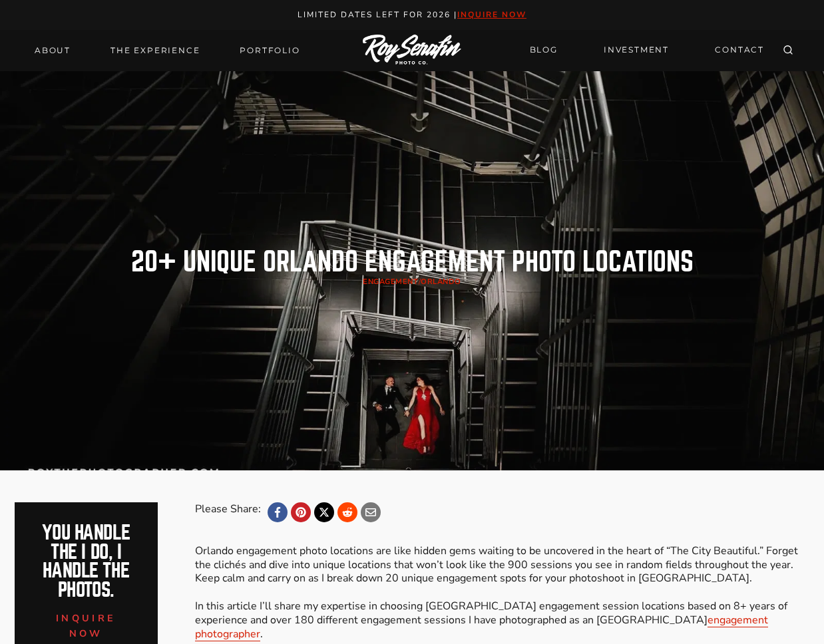  Describe the element at coordinates (441, 282) in the screenshot. I see `a: Orlando` at that location.